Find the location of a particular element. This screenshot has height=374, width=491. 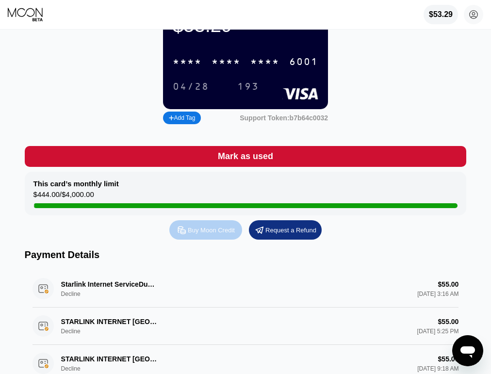

div: $444.00 / $4,000.00 is located at coordinates (64, 197).